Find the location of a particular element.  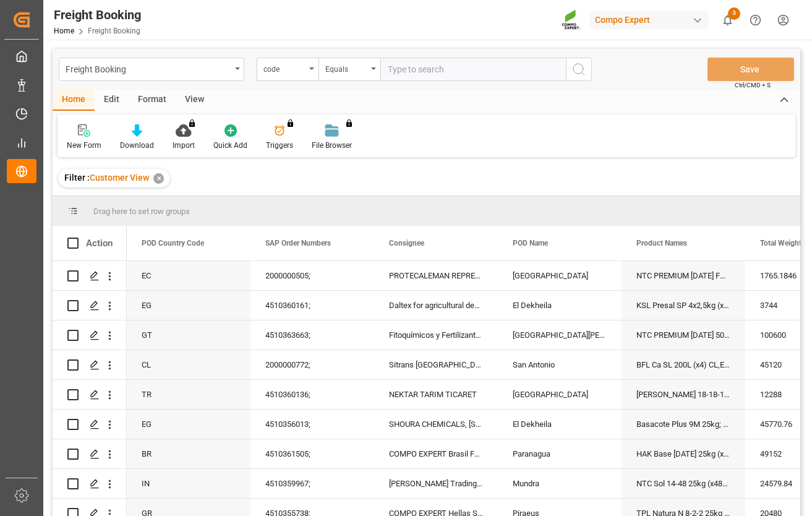

button: Save is located at coordinates (751, 69).